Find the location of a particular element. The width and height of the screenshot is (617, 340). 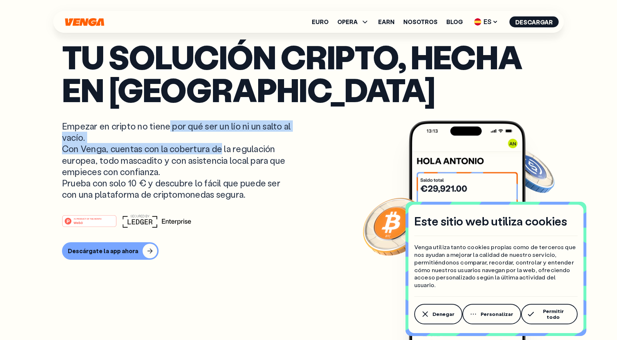

img: flag-es is located at coordinates (477, 22).